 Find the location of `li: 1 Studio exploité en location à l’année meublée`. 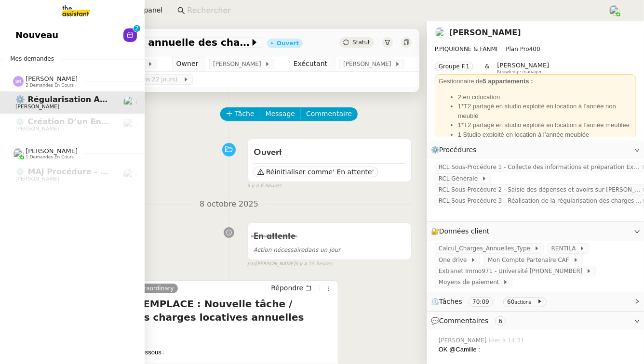

li: 1 Studio exploité en location à l’année meublée is located at coordinates (545, 135).